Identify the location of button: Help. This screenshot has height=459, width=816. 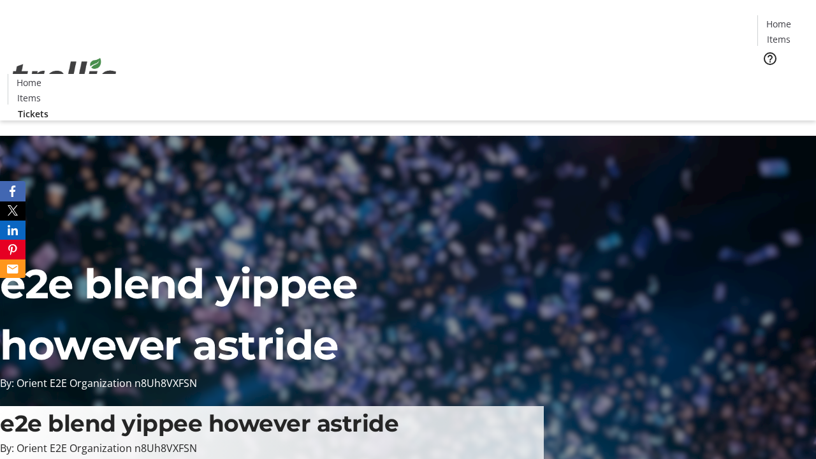
(770, 59).